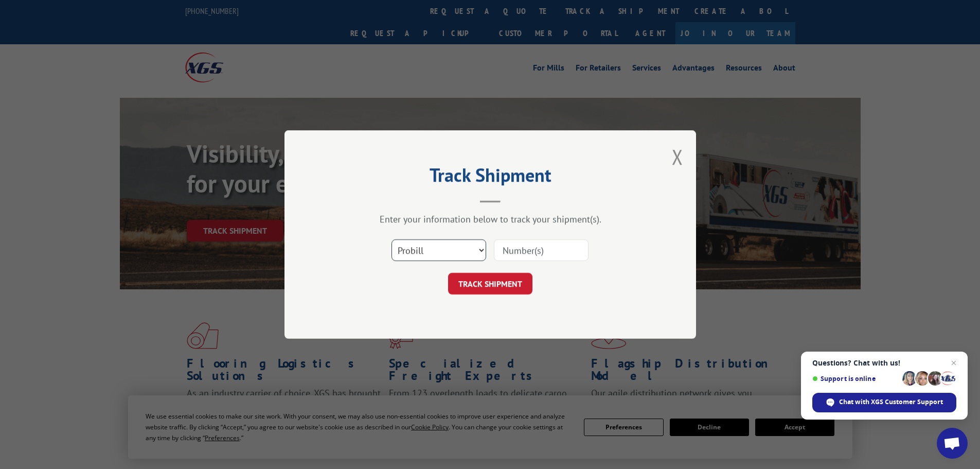  What do you see at coordinates (490, 219) in the screenshot?
I see `div: Enter your information below to track your shipment(s).` at bounding box center [490, 219].